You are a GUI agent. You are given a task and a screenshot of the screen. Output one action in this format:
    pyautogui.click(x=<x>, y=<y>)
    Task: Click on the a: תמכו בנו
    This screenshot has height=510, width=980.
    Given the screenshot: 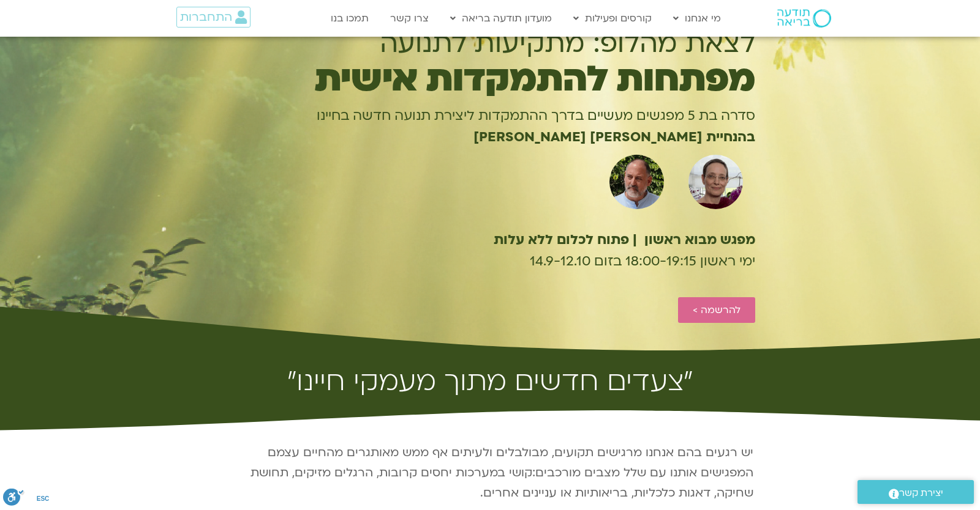 What is the action you would take?
    pyautogui.click(x=350, y=19)
    